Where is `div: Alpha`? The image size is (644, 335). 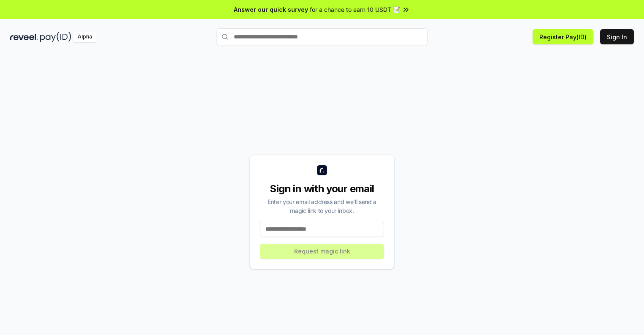 div: Alpha is located at coordinates (85, 36).